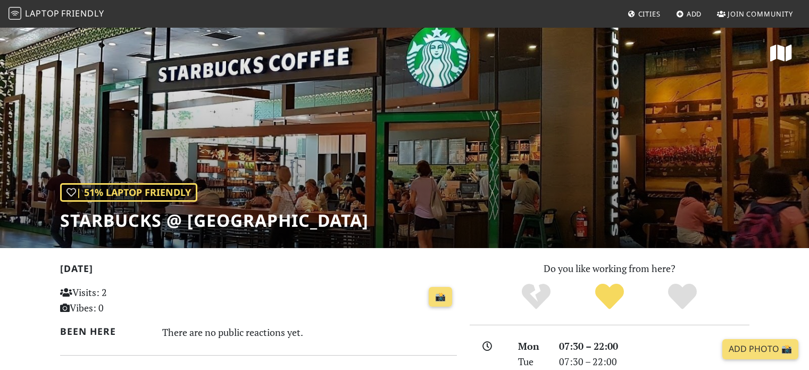  Describe the element at coordinates (610, 296) in the screenshot. I see `div: Yes` at that location.